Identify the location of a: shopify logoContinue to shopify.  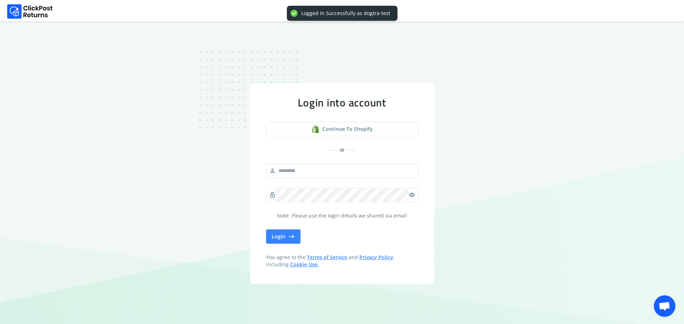
(342, 129).